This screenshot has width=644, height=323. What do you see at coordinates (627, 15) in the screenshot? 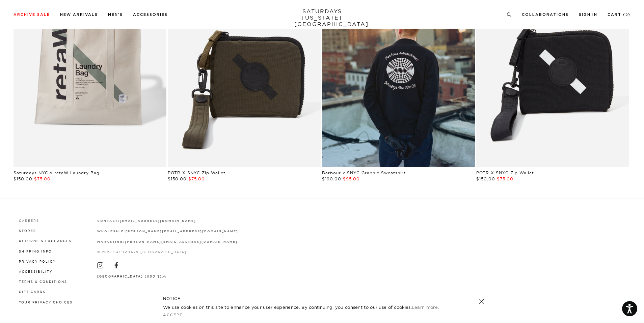
I see `small: 0` at bounding box center [627, 15].